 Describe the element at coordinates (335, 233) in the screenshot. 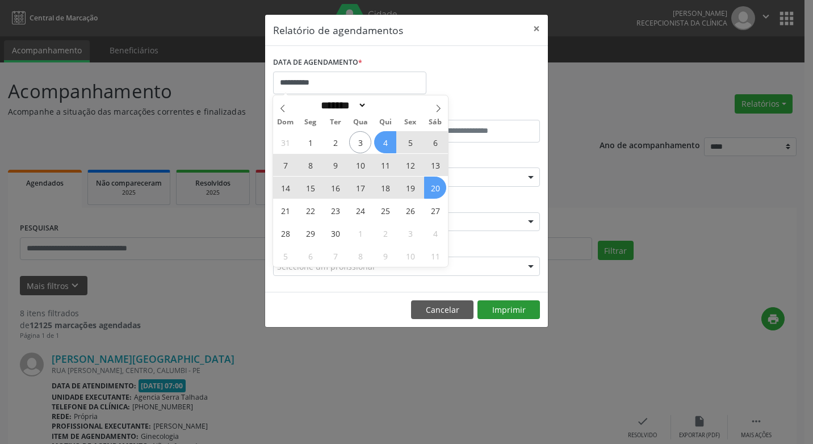

I see `span: Setembro 30, 2025` at that location.